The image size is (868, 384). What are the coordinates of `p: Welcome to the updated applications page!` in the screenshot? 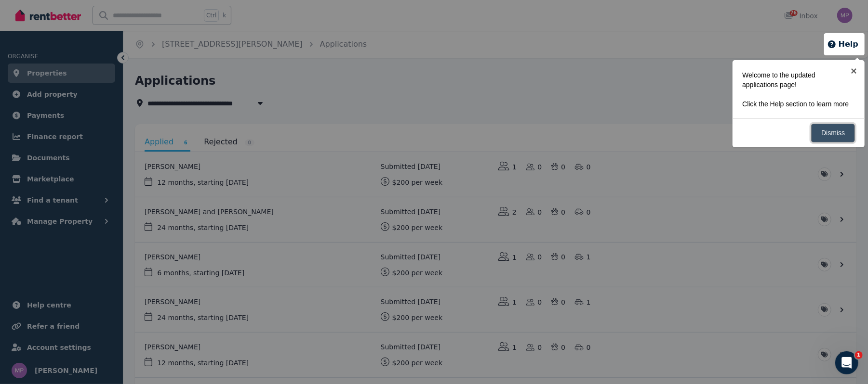 It's located at (795, 80).